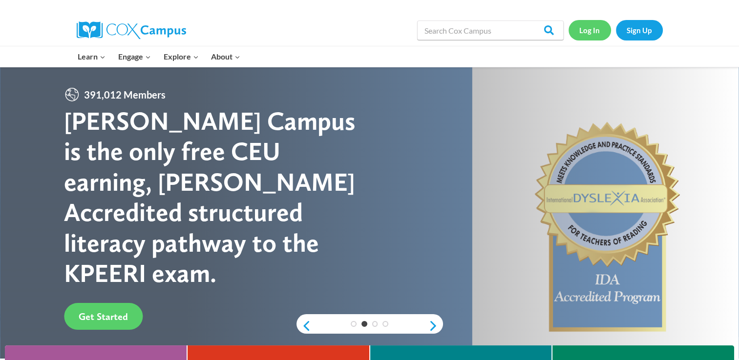  Describe the element at coordinates (131, 30) in the screenshot. I see `img: Cox Campus` at that location.